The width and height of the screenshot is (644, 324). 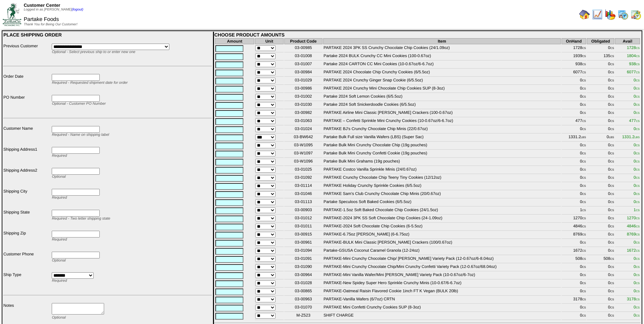 What do you see at coordinates (633, 72) in the screenshot?
I see `span: 6077` at bounding box center [633, 72].